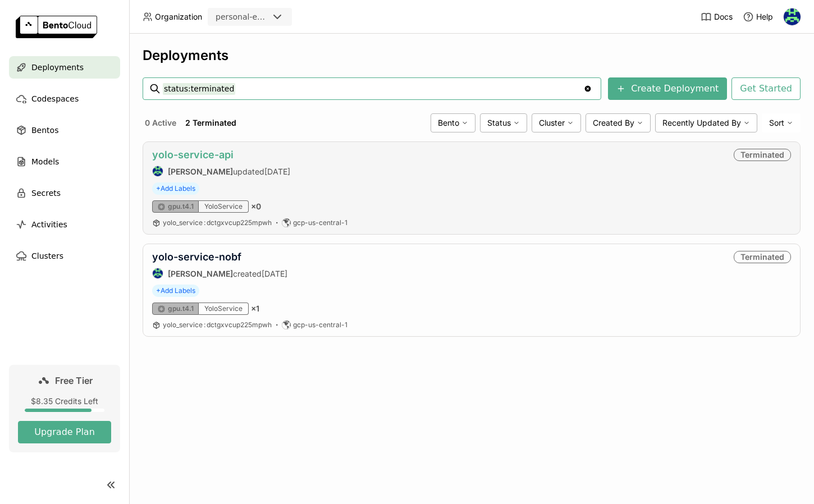 Image resolution: width=814 pixels, height=504 pixels. What do you see at coordinates (588, 88) in the screenshot?
I see `svg: Clear value` at bounding box center [588, 88].